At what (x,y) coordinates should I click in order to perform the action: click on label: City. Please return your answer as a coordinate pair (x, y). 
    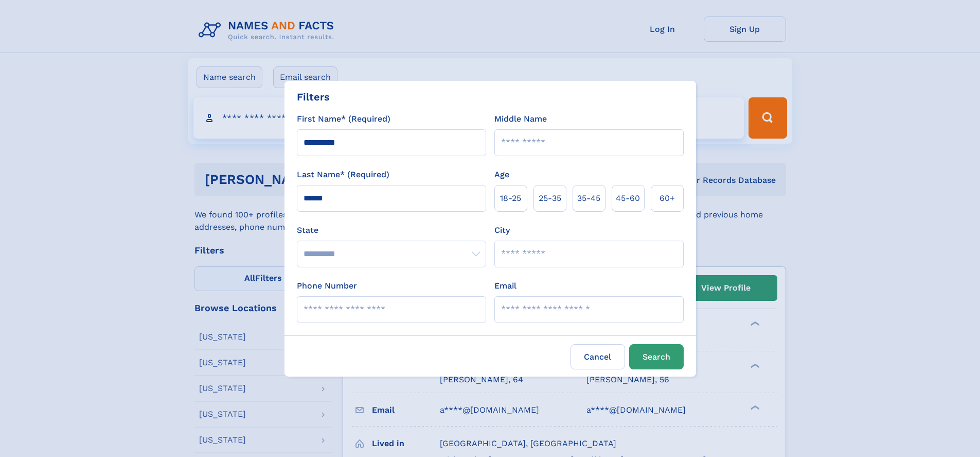
    Looking at the image, I should click on (502, 230).